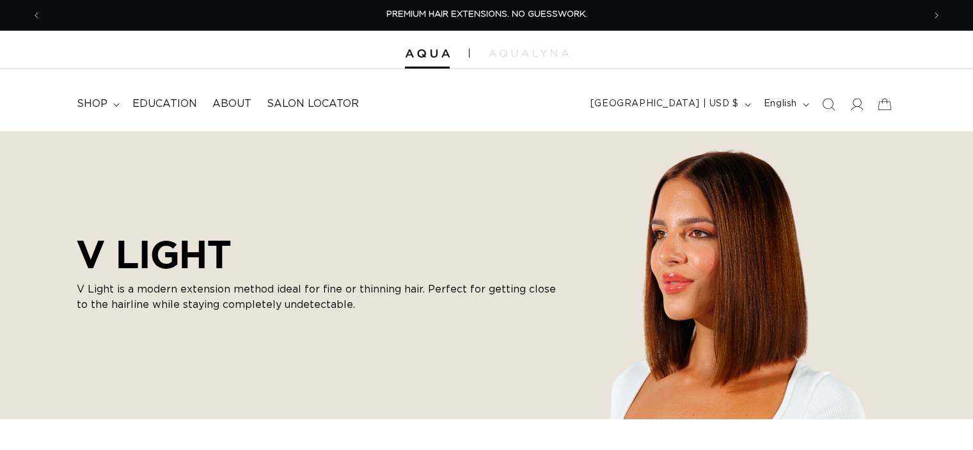 This screenshot has width=973, height=450. What do you see at coordinates (487, 14) in the screenshot?
I see `span: PREMIUM HAIR EXTENSIONS. NO GUESSWORK.` at bounding box center [487, 14].